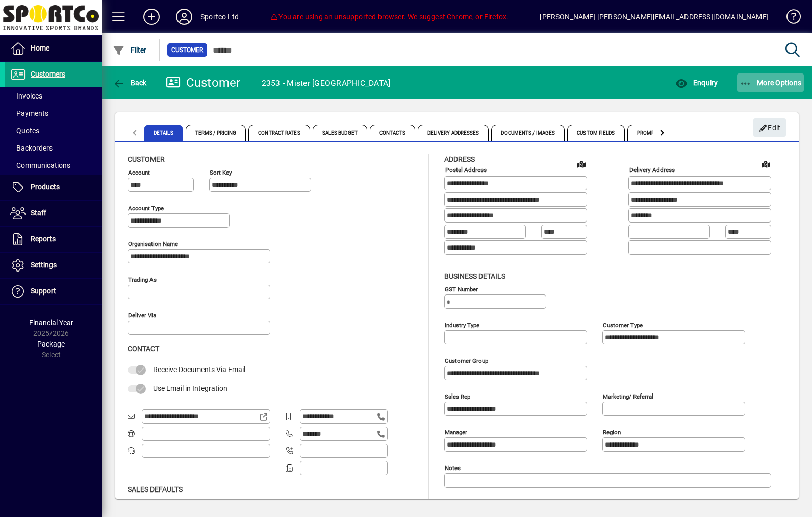 The height and width of the screenshot is (517, 812). What do you see at coordinates (460, 159) in the screenshot?
I see `span: Address` at bounding box center [460, 159].